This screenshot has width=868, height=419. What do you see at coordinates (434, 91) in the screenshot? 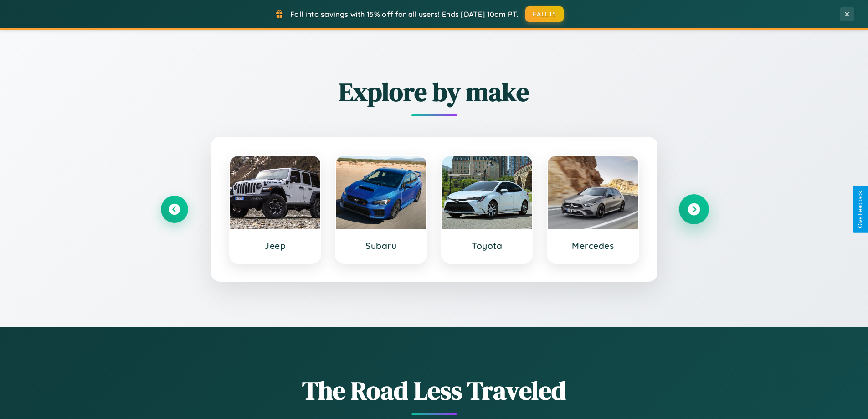
I see `h2: Explore by make` at bounding box center [434, 91].